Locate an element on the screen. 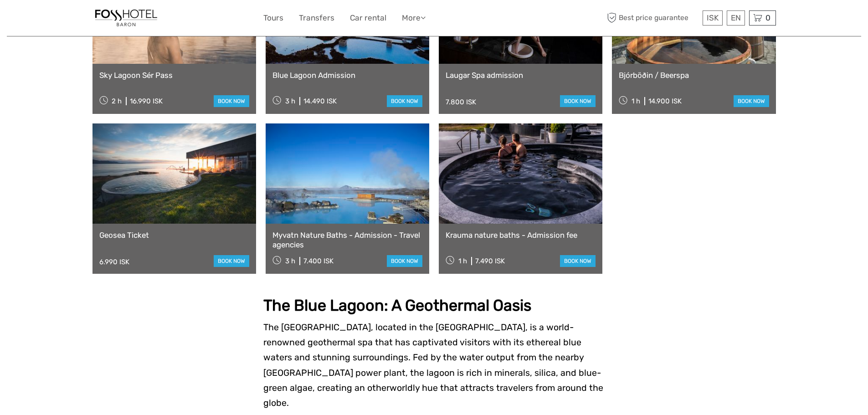  a: Sky Lagoon Sér Pass is located at coordinates (174, 75).